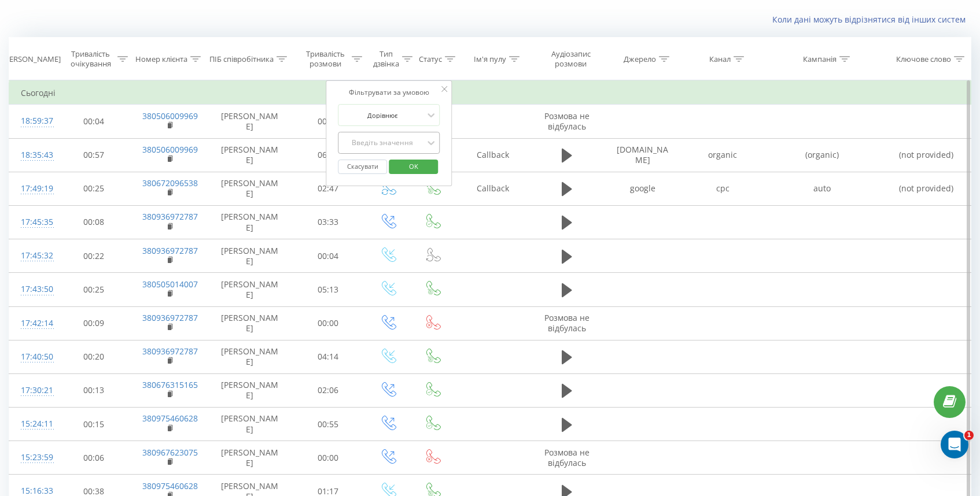 Image resolution: width=980 pixels, height=496 pixels. What do you see at coordinates (872, 19) in the screenshot?
I see `a: Коли дані можуть відрізнятися вiд інших систем` at bounding box center [872, 19].